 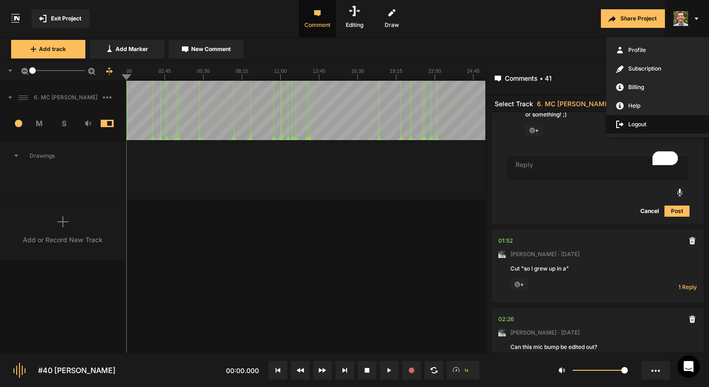 I want to click on span: Billing, so click(x=657, y=87).